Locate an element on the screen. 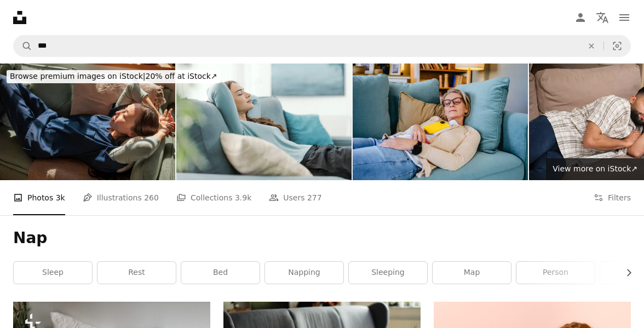 The height and width of the screenshot is (328, 644). img: Relaxed young woman napping on the couch is located at coordinates (264, 122).